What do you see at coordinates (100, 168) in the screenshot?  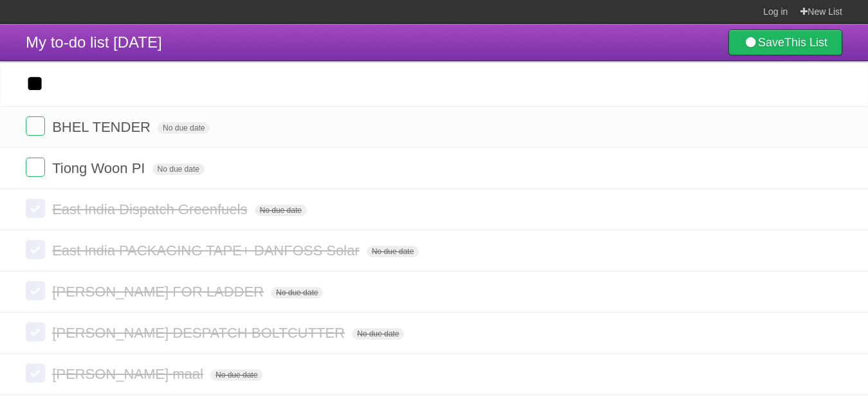 I see `span: Tiong Woon PI` at bounding box center [100, 168].